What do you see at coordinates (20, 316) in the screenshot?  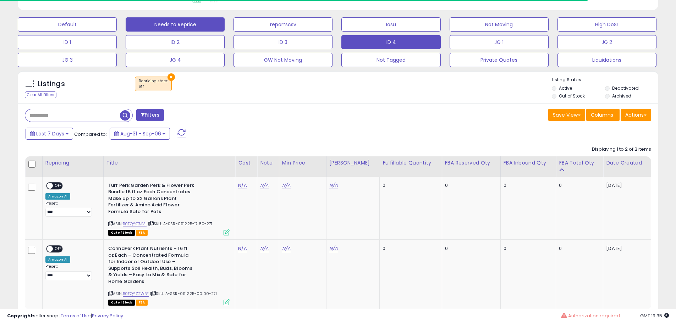 I see `strong: Copyright` at bounding box center [20, 316].